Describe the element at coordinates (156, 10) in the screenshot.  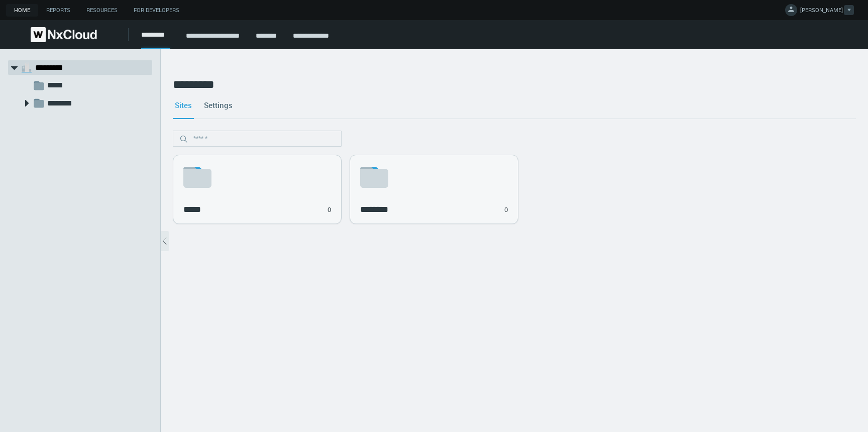
I see `a: For Developers` at that location.